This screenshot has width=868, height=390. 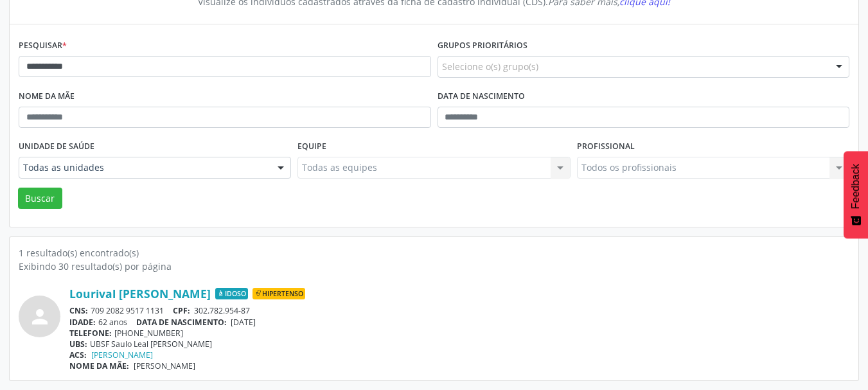 I want to click on span: Todas as unidades, so click(x=144, y=168).